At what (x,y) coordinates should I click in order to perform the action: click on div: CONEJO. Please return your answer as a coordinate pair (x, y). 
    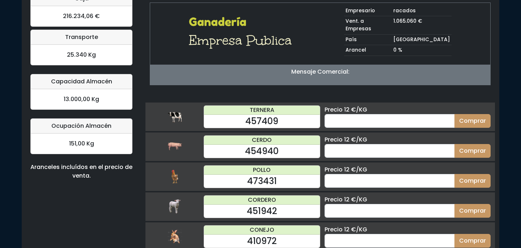
    Looking at the image, I should click on (262, 230).